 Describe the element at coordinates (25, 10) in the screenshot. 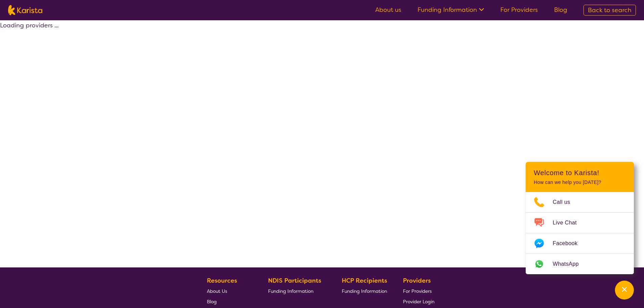

I see `img: Karista logo` at that location.